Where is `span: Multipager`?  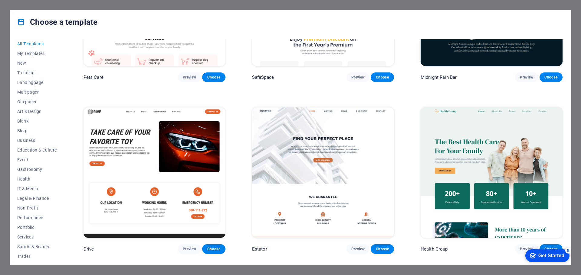
span: Multipager is located at coordinates (37, 92).